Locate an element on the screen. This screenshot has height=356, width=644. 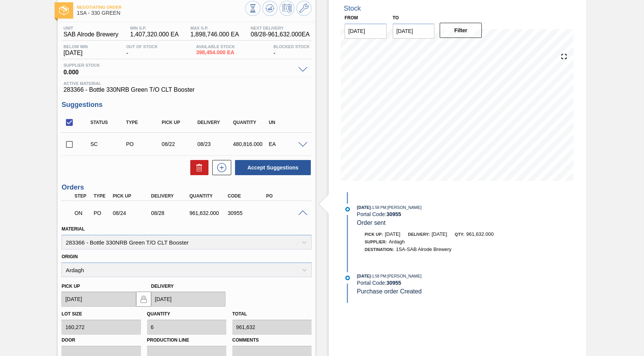
div: 961,632.000 is located at coordinates (209, 213).